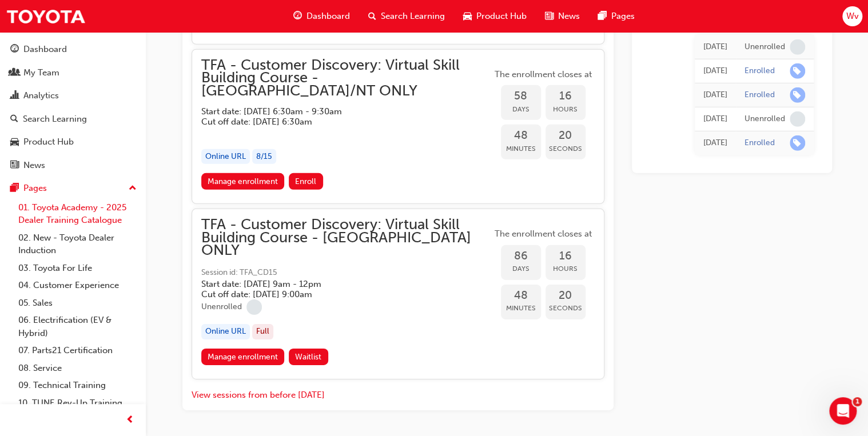 The height and width of the screenshot is (436, 868). What do you see at coordinates (35, 188) in the screenshot?
I see `div: Pages` at bounding box center [35, 188].